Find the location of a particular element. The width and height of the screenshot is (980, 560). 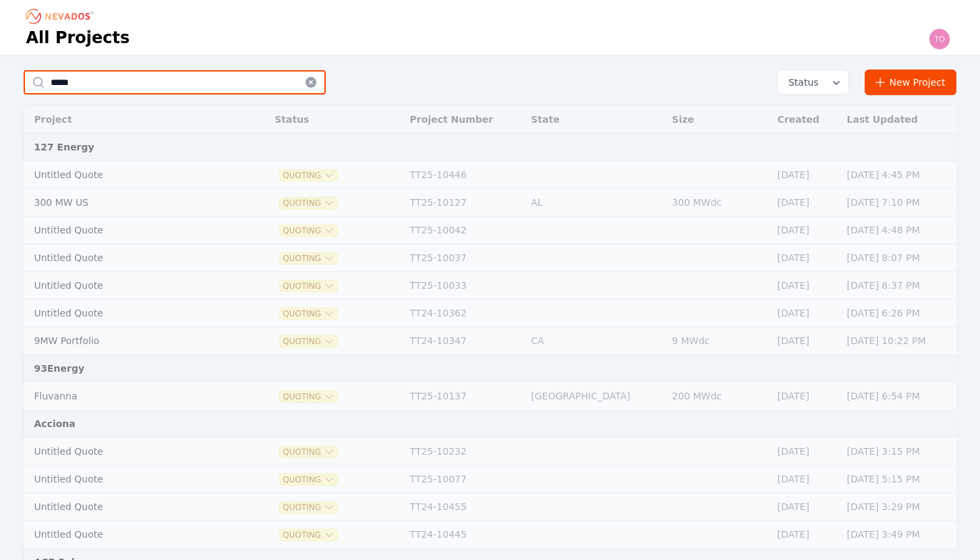

td: TT24-10362 is located at coordinates (464, 313).